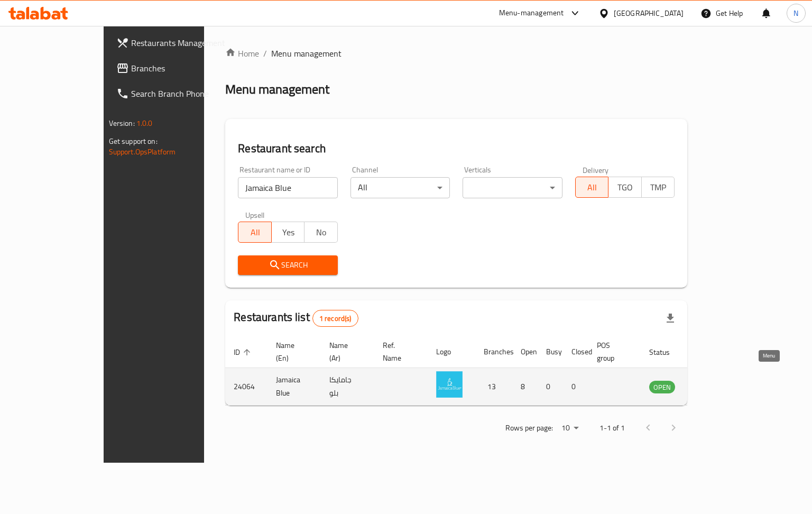  What do you see at coordinates (662, 387) in the screenshot?
I see `span: OPEN` at bounding box center [662, 387].